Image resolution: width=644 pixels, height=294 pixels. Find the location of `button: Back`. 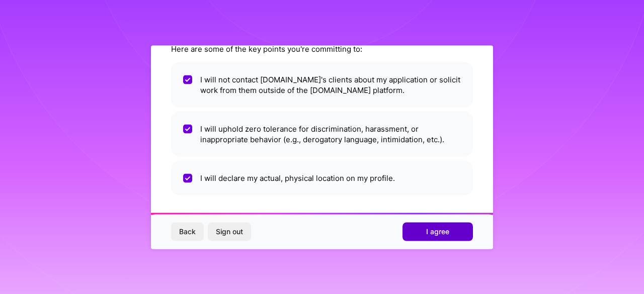

button: Back is located at coordinates (187, 232).